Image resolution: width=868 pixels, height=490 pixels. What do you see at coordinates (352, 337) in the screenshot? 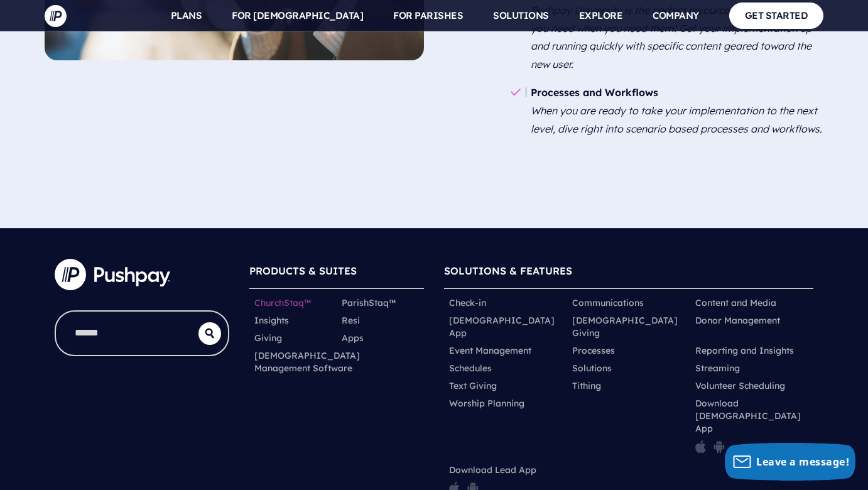
I see `a: Apps` at bounding box center [352, 337].